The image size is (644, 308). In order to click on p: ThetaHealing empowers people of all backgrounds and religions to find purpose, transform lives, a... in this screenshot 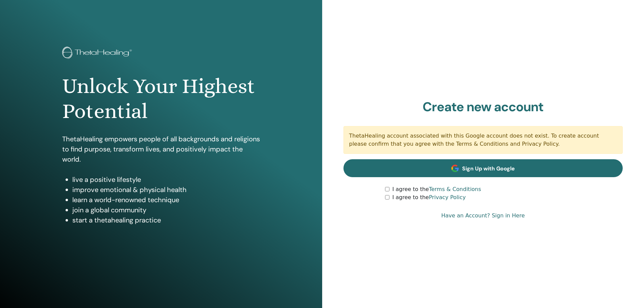, I will do `click(161, 149)`.